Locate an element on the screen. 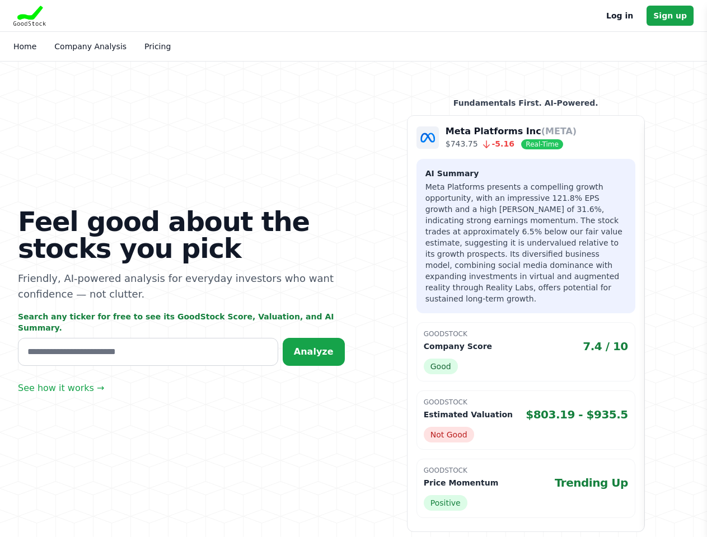  a: See how it works → is located at coordinates (61, 388).